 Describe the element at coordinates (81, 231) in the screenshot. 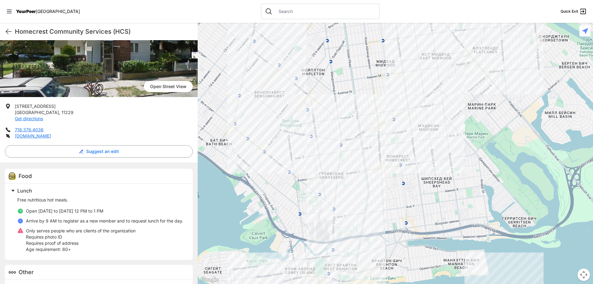

I see `span: Only serves people who are clients of the organization` at that location.